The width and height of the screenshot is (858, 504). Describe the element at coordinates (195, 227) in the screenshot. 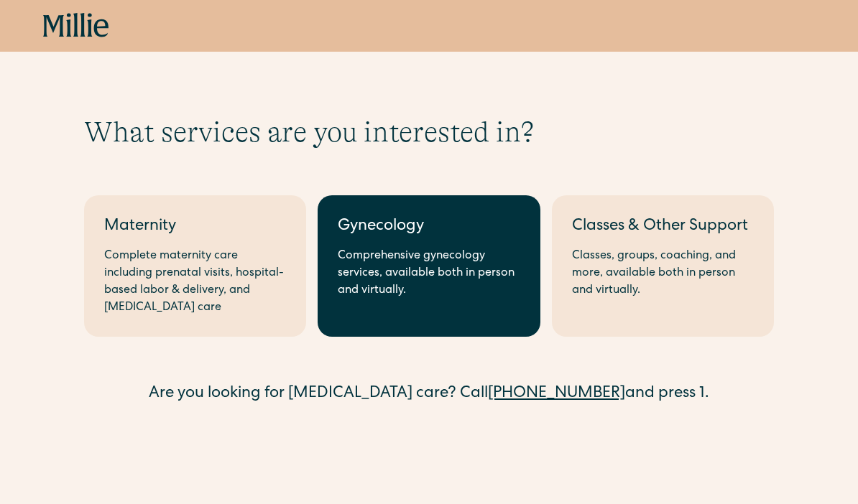

I see `div: Maternity` at that location.